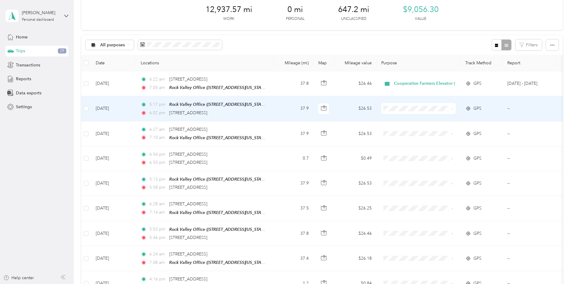 The image size is (573, 284). What do you see at coordinates (158, 254) in the screenshot?
I see `span: 6:24 am` at bounding box center [158, 254].